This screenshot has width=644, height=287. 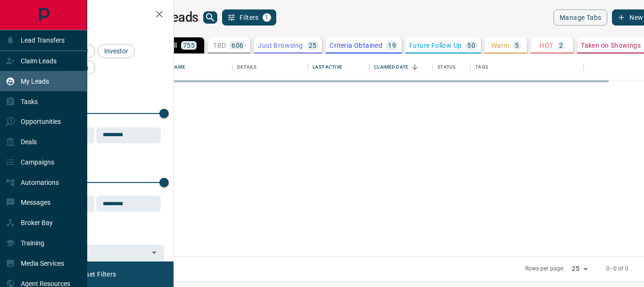 I want to click on p: 0–0 of 0, so click(x=617, y=268).